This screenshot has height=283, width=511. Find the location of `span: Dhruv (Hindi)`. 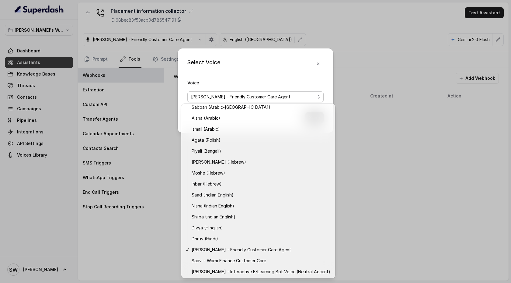

span: Dhruv (Hindi) is located at coordinates (261, 239).